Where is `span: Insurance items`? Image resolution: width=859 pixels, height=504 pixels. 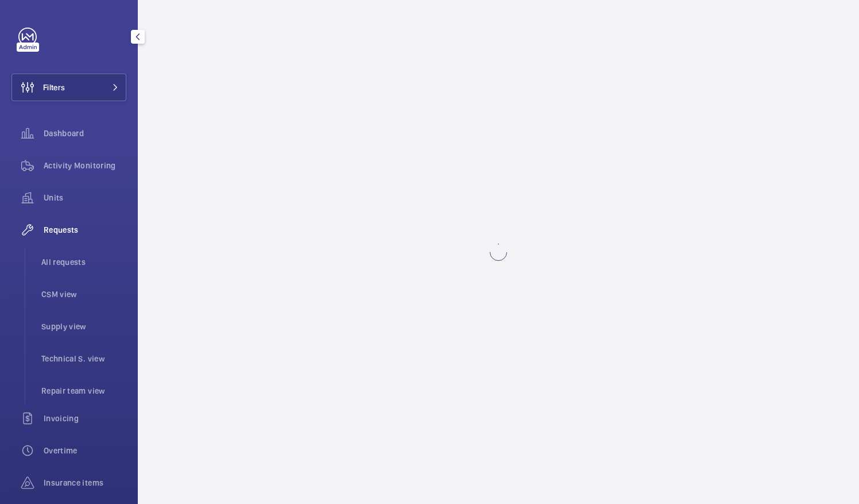 span: Insurance items is located at coordinates (85, 483).